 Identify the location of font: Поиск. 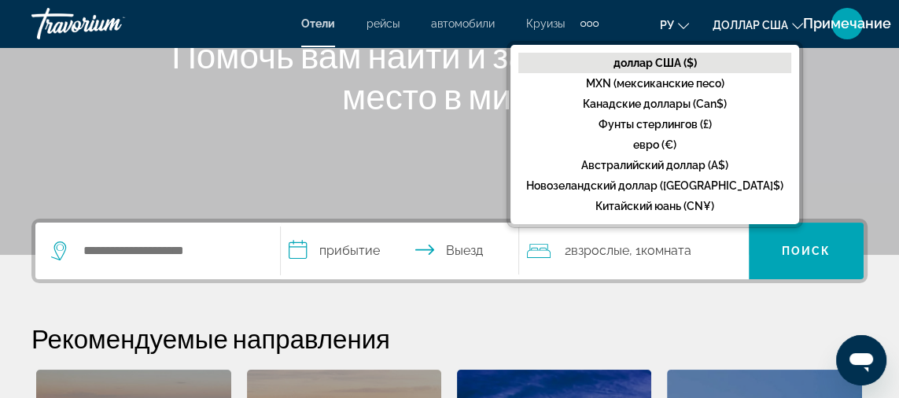
(806, 251).